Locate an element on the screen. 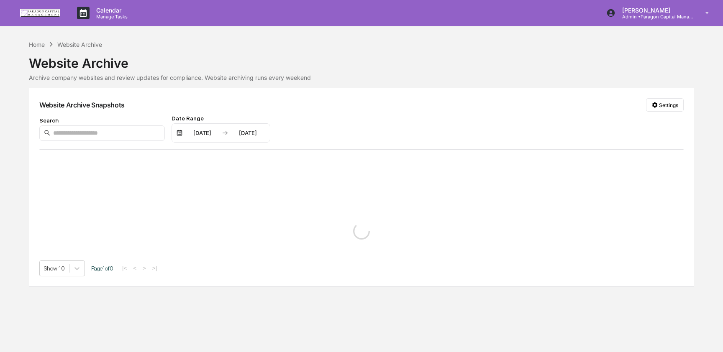  span: Page 1 of 0 is located at coordinates (102, 269).